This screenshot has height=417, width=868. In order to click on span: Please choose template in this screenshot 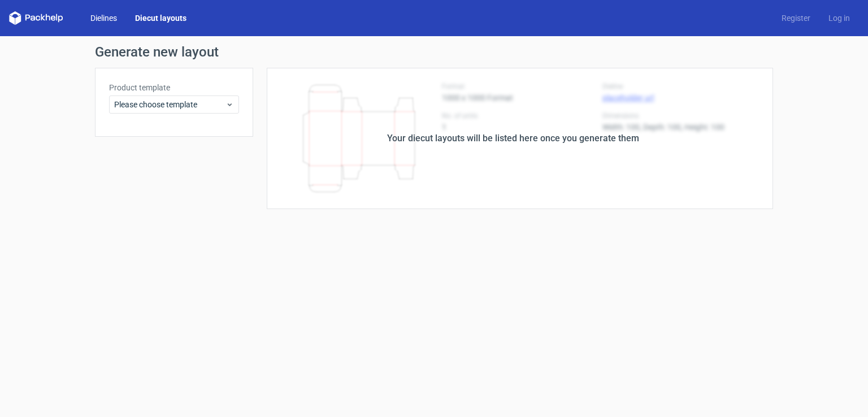, I will do `click(169, 104)`.